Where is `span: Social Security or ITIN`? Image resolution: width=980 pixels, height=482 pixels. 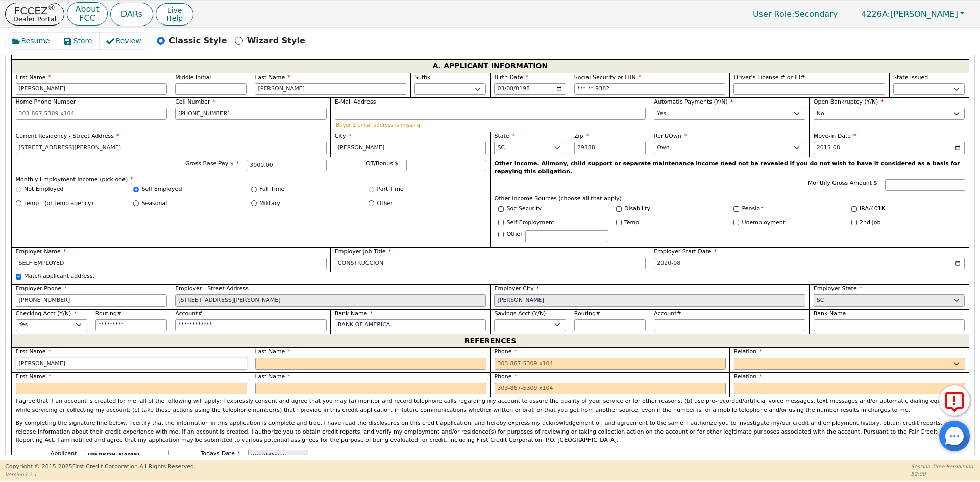 span: Social Security or ITIN is located at coordinates (607, 77).